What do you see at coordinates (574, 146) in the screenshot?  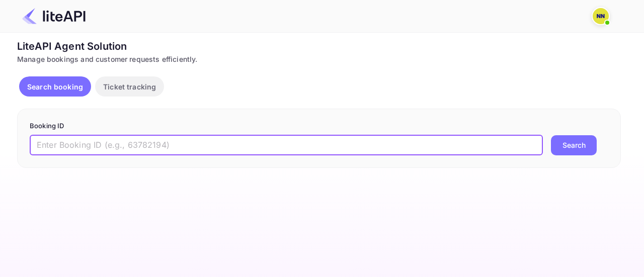 I see `button: Search` at bounding box center [574, 146].